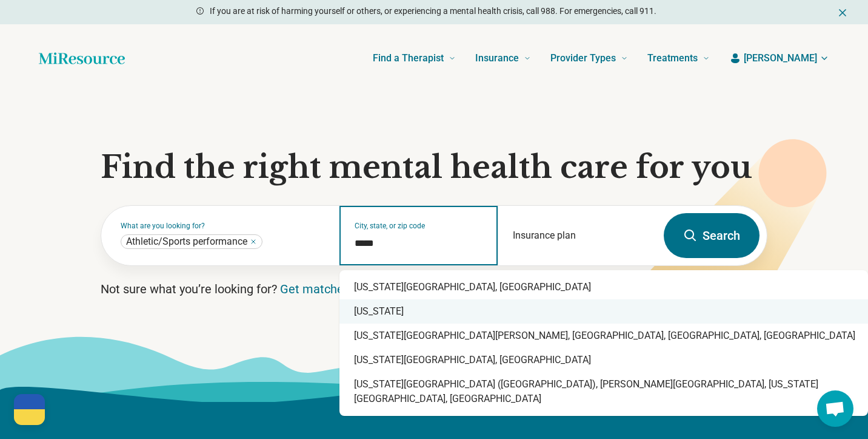 The image size is (868, 439). I want to click on span: Treatments, so click(673, 59).